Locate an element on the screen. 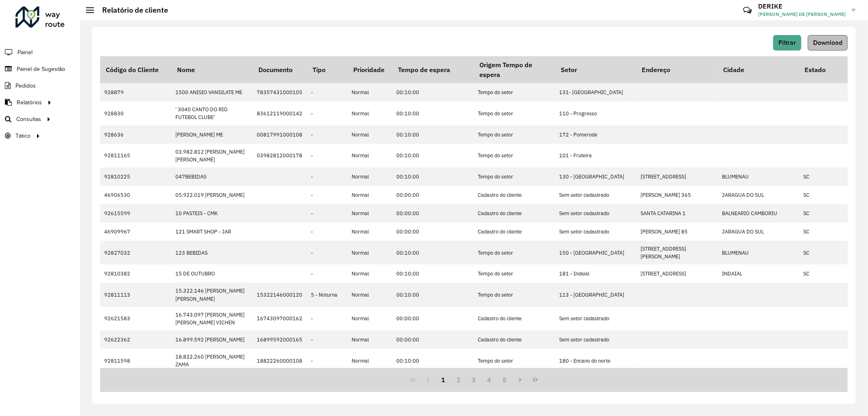  td: 1500 ANISIO VANSILATE ME is located at coordinates (212, 92).